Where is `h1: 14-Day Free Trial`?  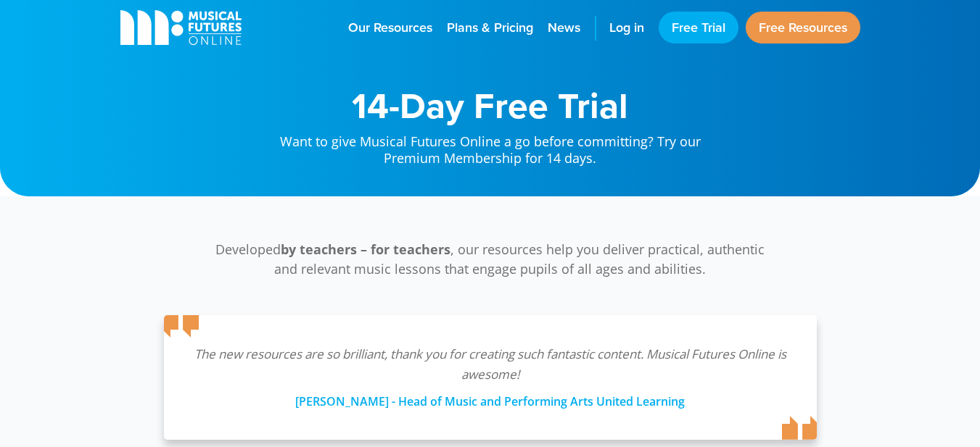 h1: 14-Day Free Trial is located at coordinates (490, 105).